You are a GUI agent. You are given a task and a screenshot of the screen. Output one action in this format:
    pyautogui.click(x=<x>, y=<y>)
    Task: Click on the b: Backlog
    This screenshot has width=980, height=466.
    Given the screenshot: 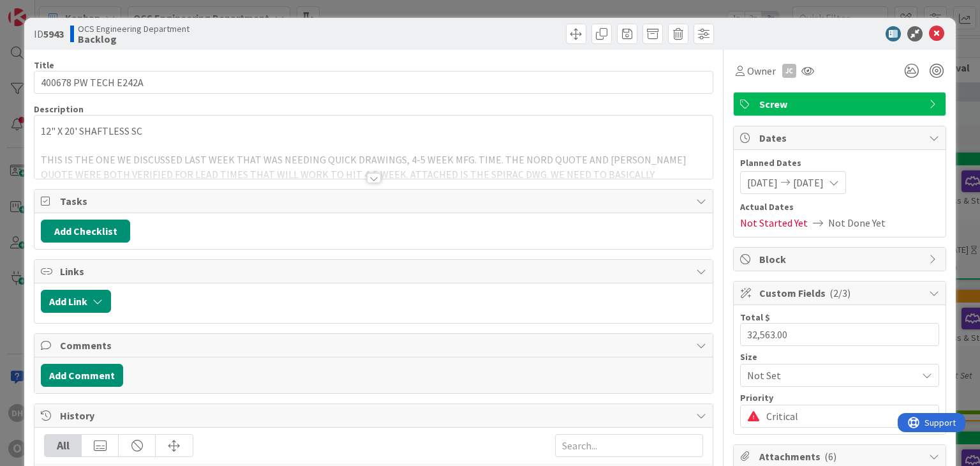 What is the action you would take?
    pyautogui.click(x=133, y=39)
    